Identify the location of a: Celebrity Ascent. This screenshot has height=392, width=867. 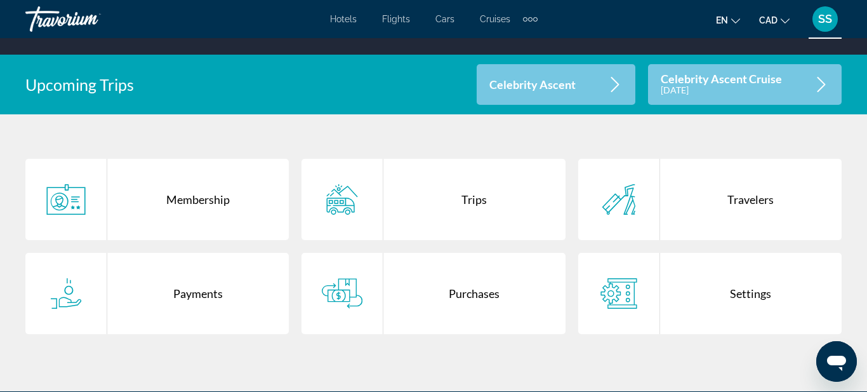
(556, 84).